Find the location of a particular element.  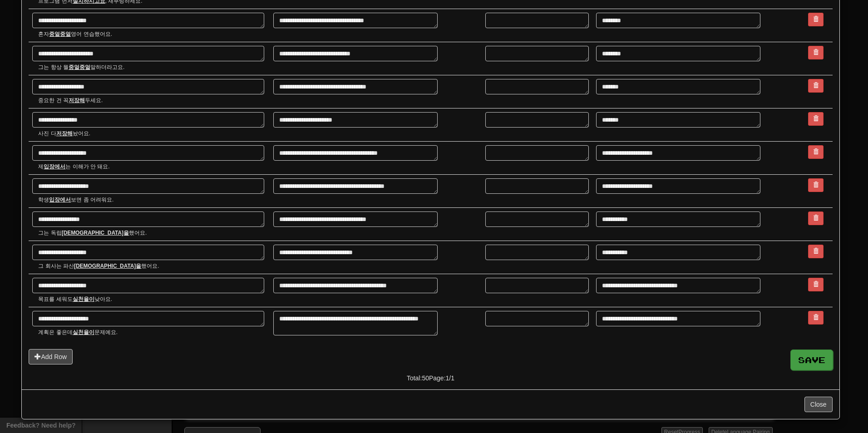

small: 그 회사는 파산 했어요. is located at coordinates (152, 266).